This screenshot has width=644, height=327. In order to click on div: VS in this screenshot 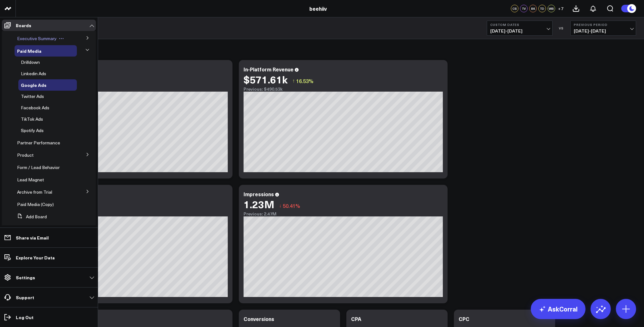, I will do `click(561, 29)`.